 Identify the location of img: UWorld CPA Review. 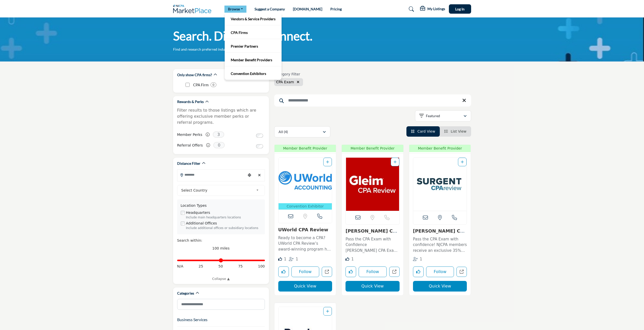
(305, 180).